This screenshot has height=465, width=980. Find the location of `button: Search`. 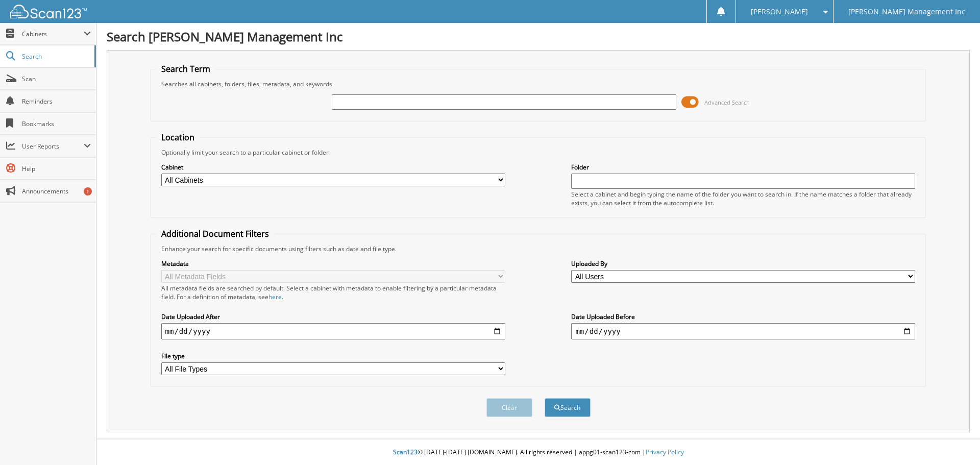

button: Search is located at coordinates (568, 407).